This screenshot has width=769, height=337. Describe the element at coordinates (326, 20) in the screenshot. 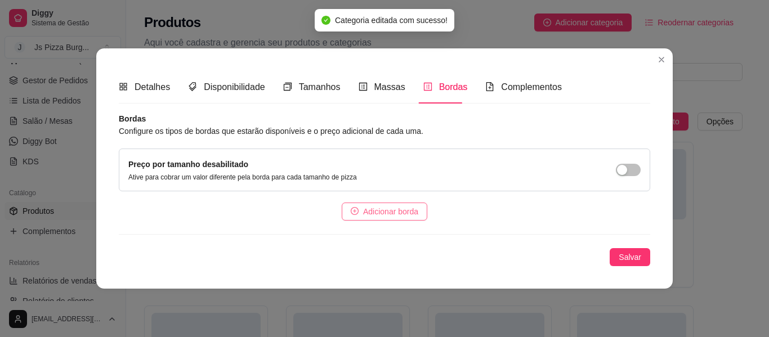

I see `span: check-circle` at that location.